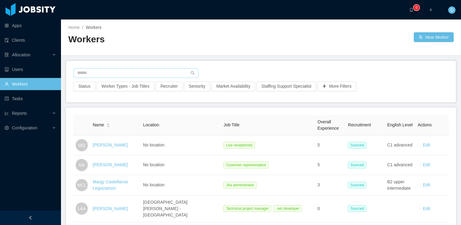 The width and height of the screenshot is (461, 225). What do you see at coordinates (30, 26) in the screenshot?
I see `a: icon: appstoreApps` at bounding box center [30, 26].